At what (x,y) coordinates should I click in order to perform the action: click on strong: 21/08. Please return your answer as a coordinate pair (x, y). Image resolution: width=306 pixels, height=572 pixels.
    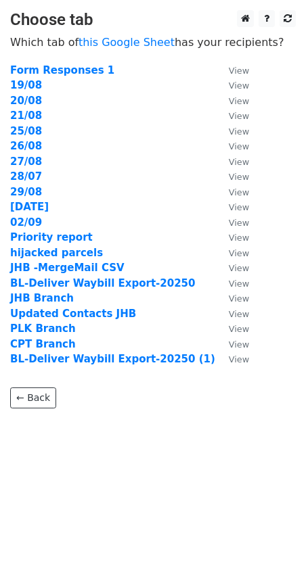
    Looking at the image, I should click on (26, 116).